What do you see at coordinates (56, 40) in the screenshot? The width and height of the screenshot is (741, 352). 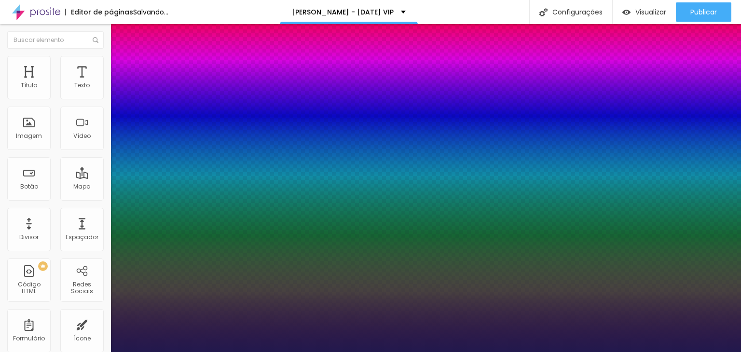 I see `input: Buscar elemento` at bounding box center [56, 40].